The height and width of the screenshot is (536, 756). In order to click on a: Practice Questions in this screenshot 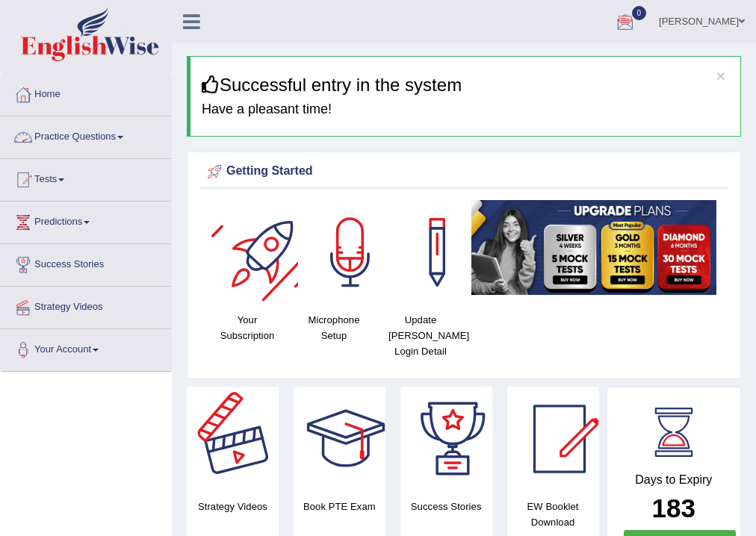, I will do `click(86, 135)`.